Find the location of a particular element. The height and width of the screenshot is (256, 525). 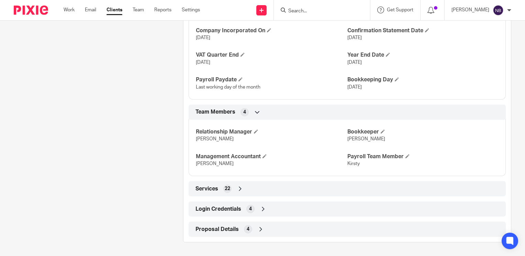

h4: Bookkeeping Day is located at coordinates (423, 80).